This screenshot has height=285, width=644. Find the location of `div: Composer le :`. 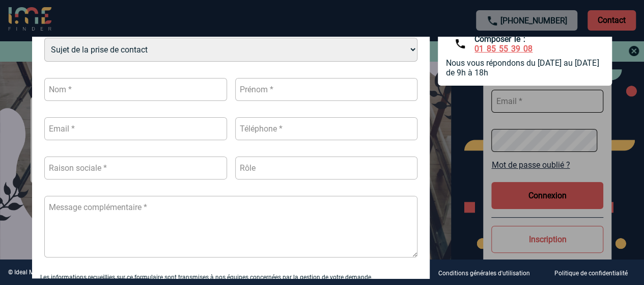

div: Composer le : is located at coordinates (504, 44).